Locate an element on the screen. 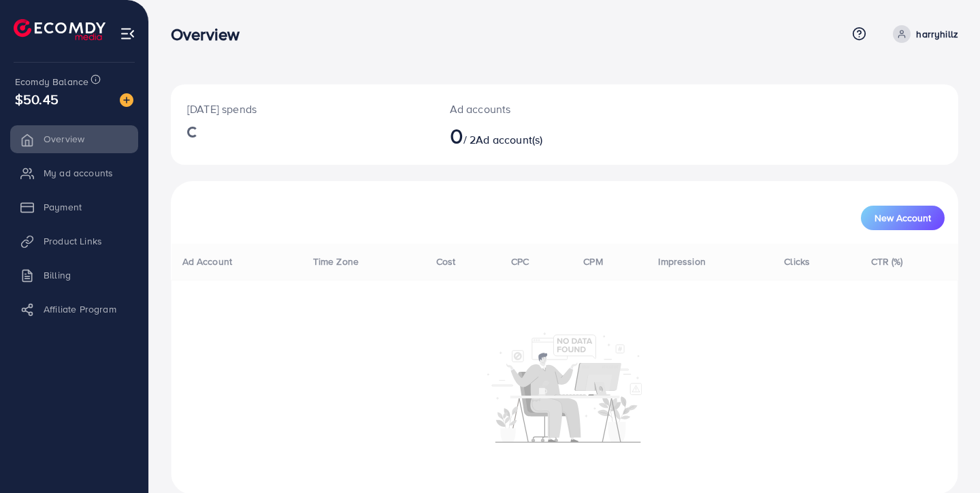  span: Ecomdy Balance is located at coordinates (52, 82).